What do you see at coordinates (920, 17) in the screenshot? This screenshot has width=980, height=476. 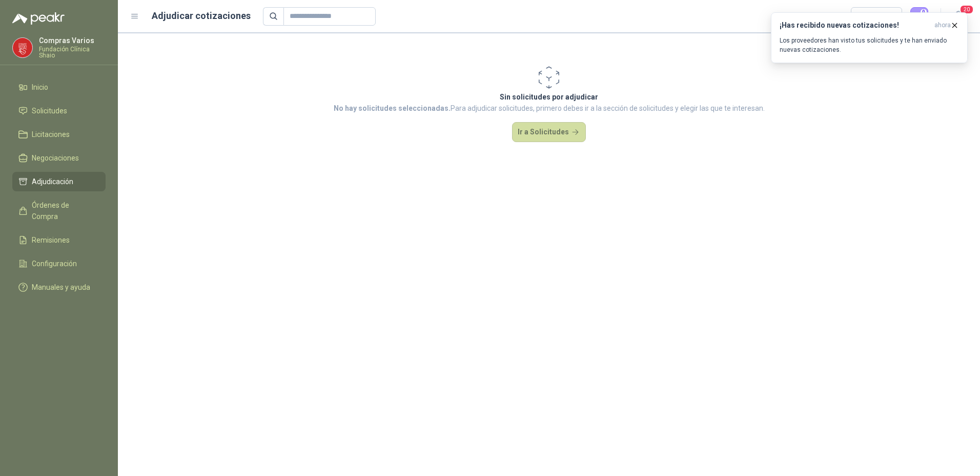 I see `button: 0` at bounding box center [920, 17].